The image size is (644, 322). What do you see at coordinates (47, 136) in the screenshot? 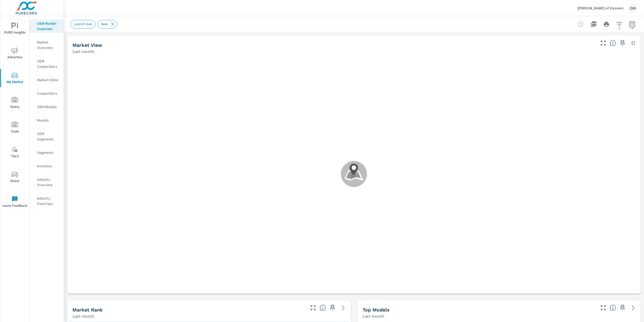
I see `div: OEM Segments` at bounding box center [47, 136].